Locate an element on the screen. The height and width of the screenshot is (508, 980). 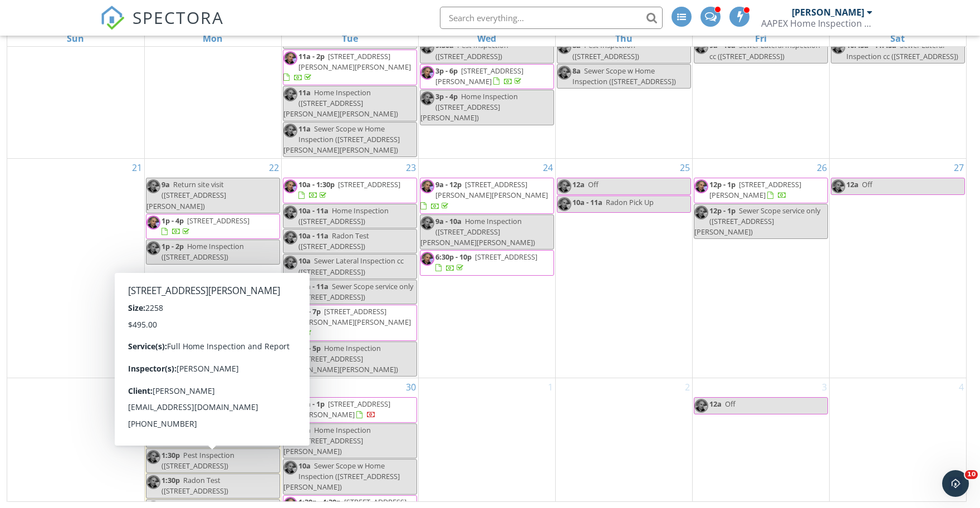
td: Go to September 25, 2025 is located at coordinates (624, 268).